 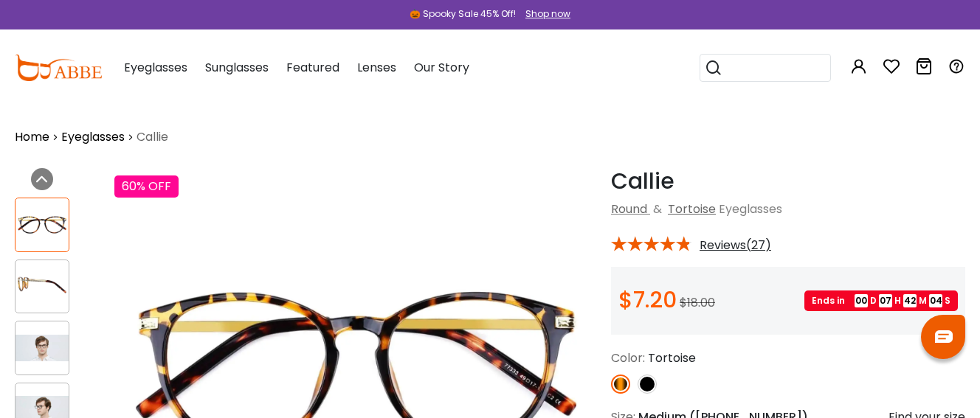 I want to click on span: Sunglasses, so click(x=237, y=68).